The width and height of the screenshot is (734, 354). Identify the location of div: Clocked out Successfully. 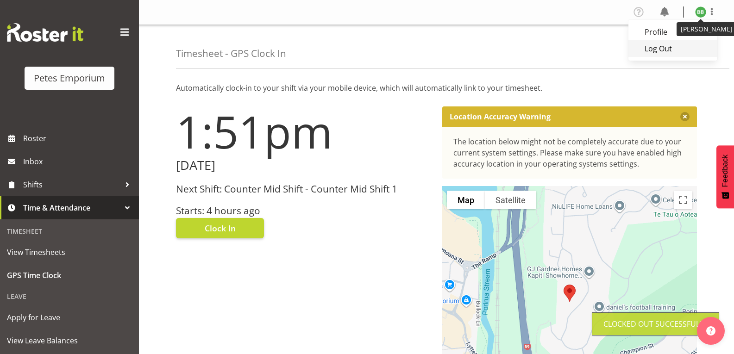
(656, 324).